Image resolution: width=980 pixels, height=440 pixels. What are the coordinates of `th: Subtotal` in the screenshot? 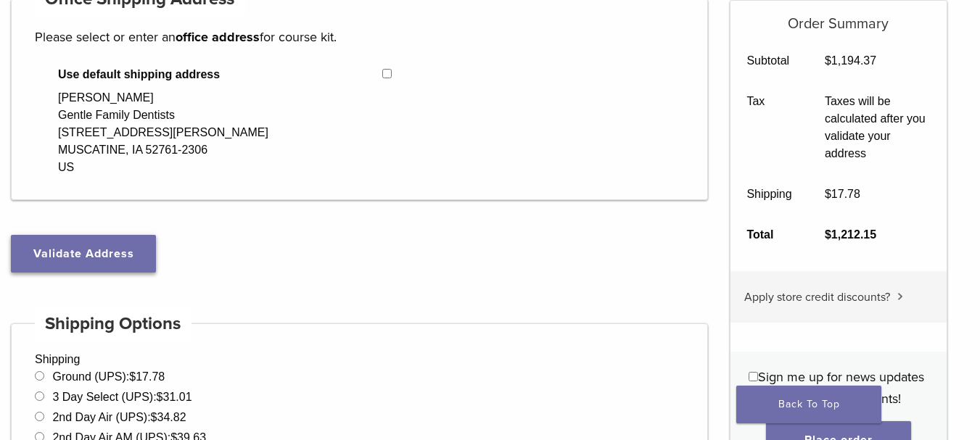 It's located at (770, 61).